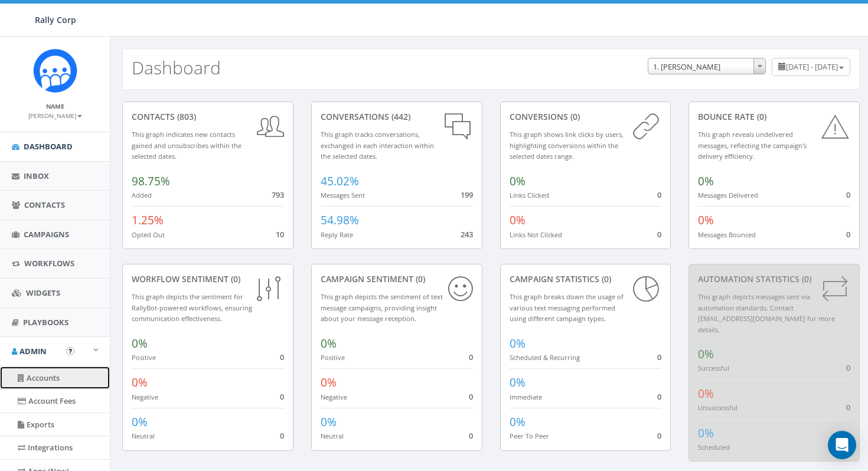 Image resolution: width=868 pixels, height=471 pixels. I want to click on div: Bounce Rate, so click(774, 117).